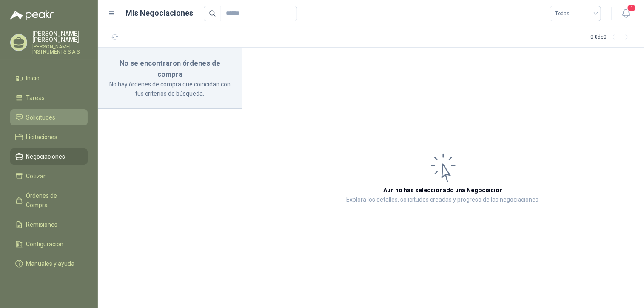  What do you see at coordinates (443, 200) in the screenshot?
I see `p: Explora los detalles, solicitudes creadas y progreso de las negociaciones.` at bounding box center [443, 200].